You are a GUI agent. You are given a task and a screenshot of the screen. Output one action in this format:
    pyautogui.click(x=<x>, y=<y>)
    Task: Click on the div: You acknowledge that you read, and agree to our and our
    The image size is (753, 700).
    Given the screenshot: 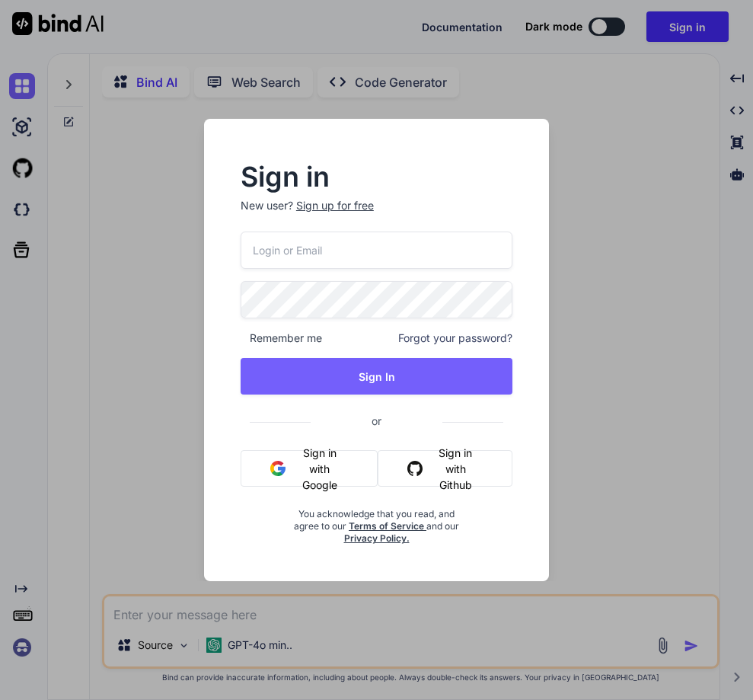 What is the action you would take?
    pyautogui.click(x=376, y=521)
    